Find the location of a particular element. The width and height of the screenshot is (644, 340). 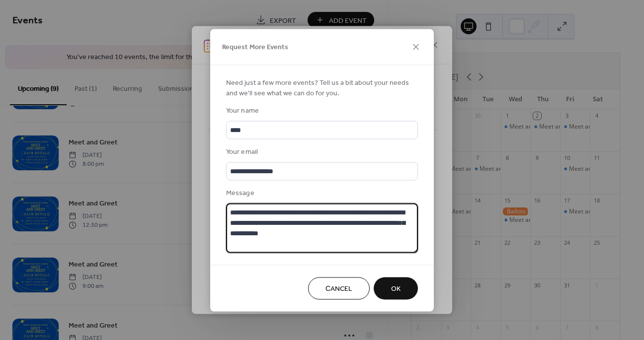

button: Сancel is located at coordinates (339, 288).